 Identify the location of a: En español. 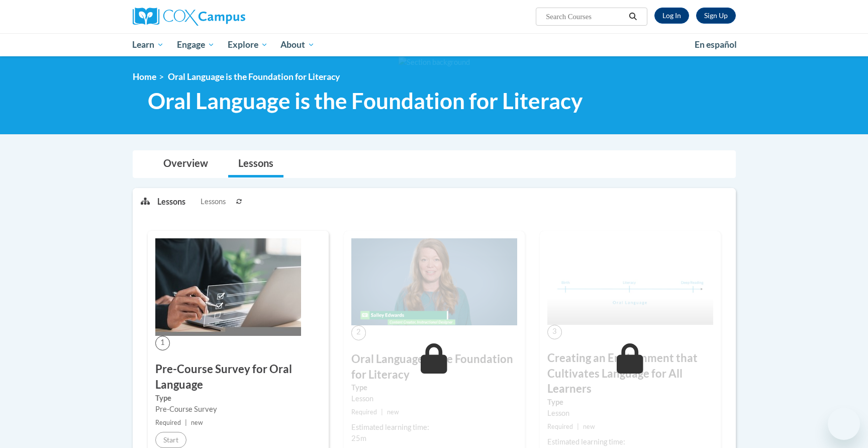
(716, 45).